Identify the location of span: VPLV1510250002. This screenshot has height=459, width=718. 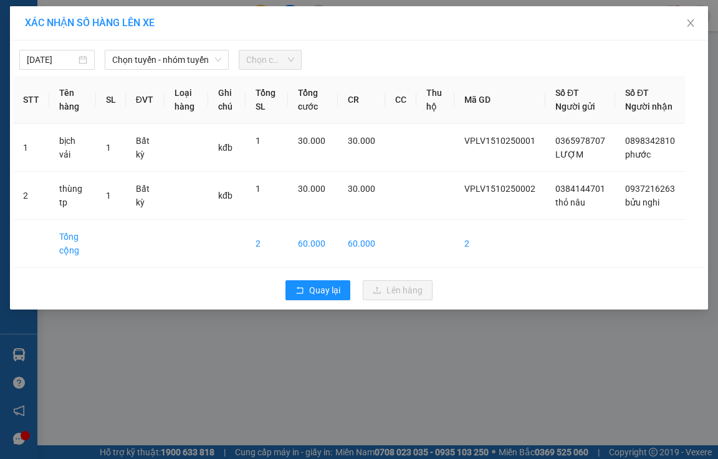
(500, 189).